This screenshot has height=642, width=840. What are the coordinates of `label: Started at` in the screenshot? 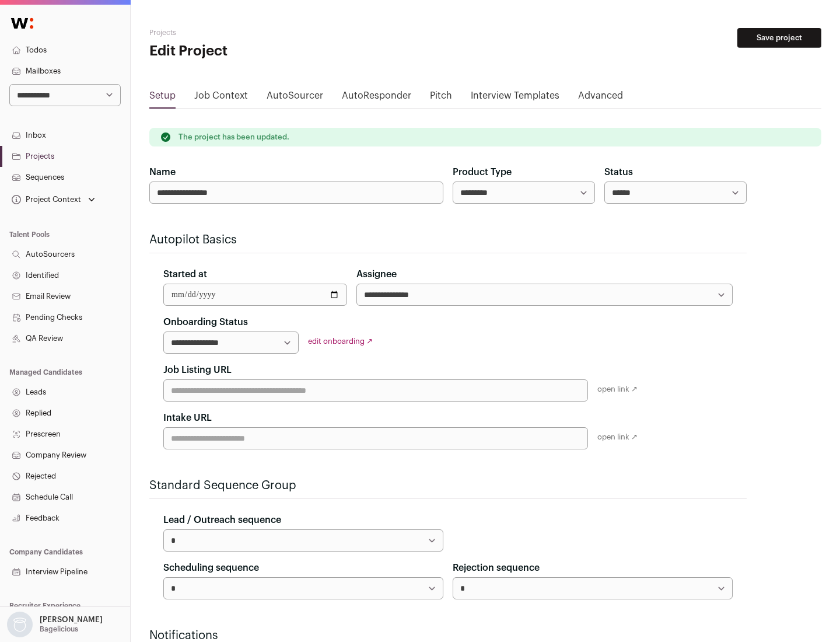 It's located at (185, 274).